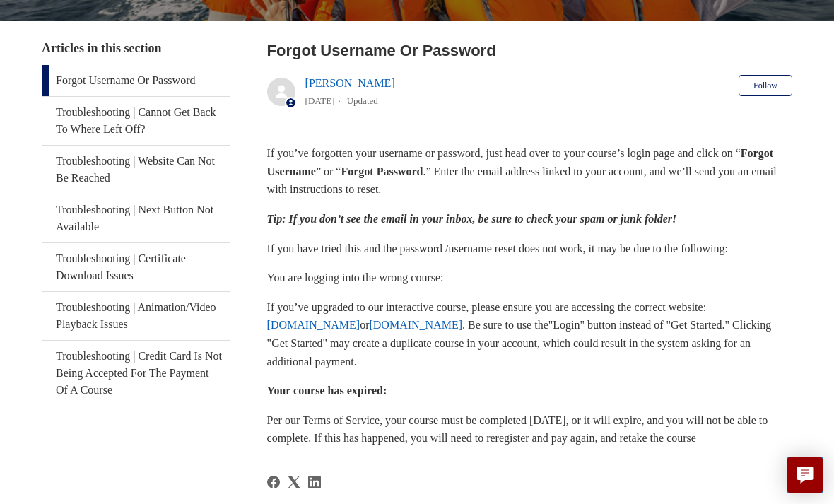  Describe the element at coordinates (314, 482) in the screenshot. I see `svg: Share this page on LinkedIn` at that location.